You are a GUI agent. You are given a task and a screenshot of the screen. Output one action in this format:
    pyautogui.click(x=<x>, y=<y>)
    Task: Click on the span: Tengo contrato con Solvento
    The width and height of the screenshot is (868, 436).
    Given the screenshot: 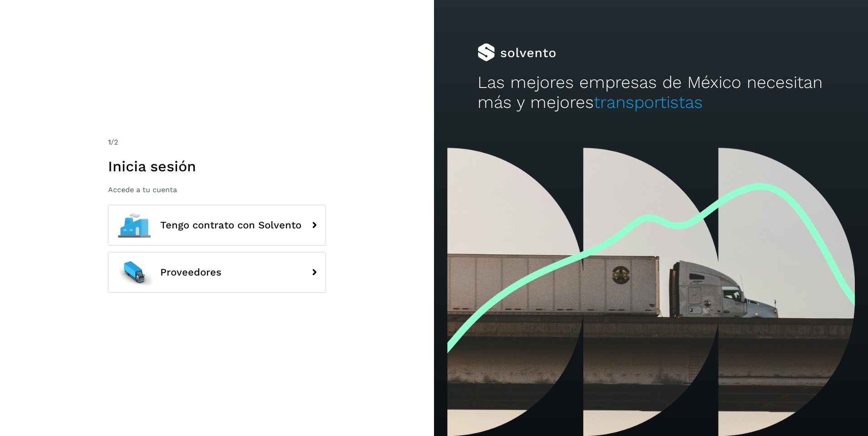 What is the action you would take?
    pyautogui.click(x=231, y=226)
    